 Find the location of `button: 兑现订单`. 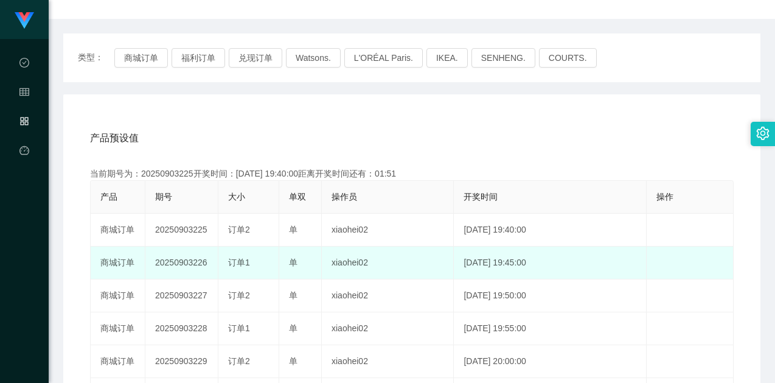

button: 兑现订单 is located at coordinates (256, 58).